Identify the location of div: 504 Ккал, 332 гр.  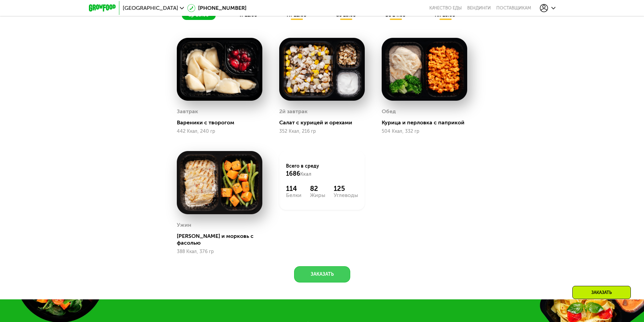
(424, 131).